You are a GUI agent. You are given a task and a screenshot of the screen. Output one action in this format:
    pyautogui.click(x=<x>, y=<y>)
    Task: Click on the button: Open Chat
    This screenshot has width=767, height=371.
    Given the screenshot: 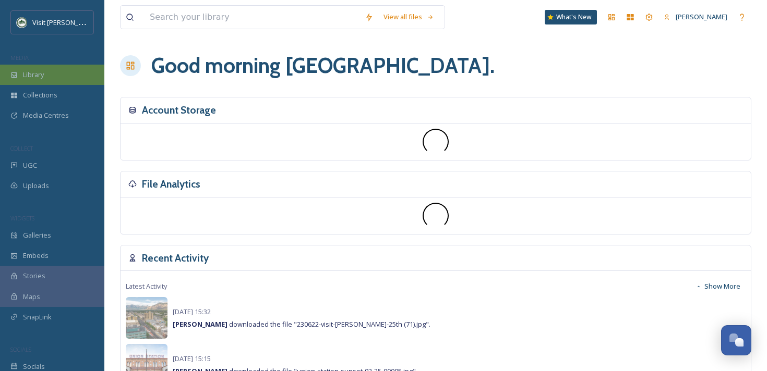 What is the action you would take?
    pyautogui.click(x=736, y=341)
    